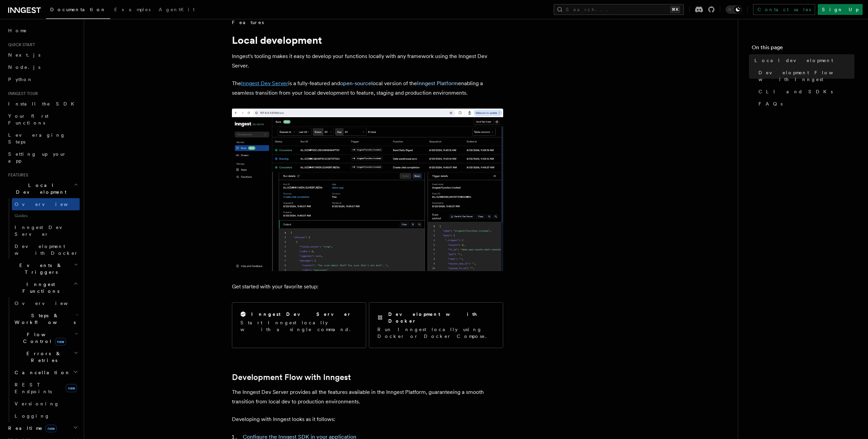 The width and height of the screenshot is (868, 439). I want to click on span: Realtime, so click(31, 428).